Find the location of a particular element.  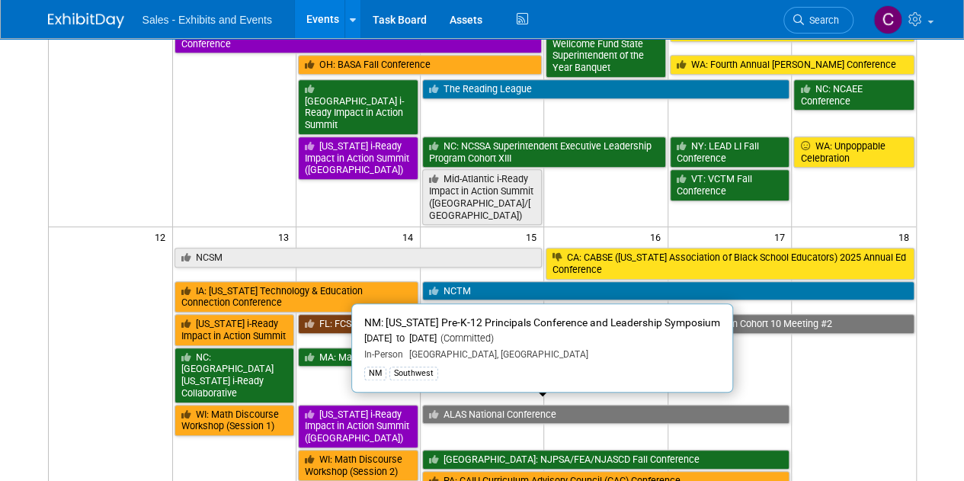

span: 12 is located at coordinates (162, 236).